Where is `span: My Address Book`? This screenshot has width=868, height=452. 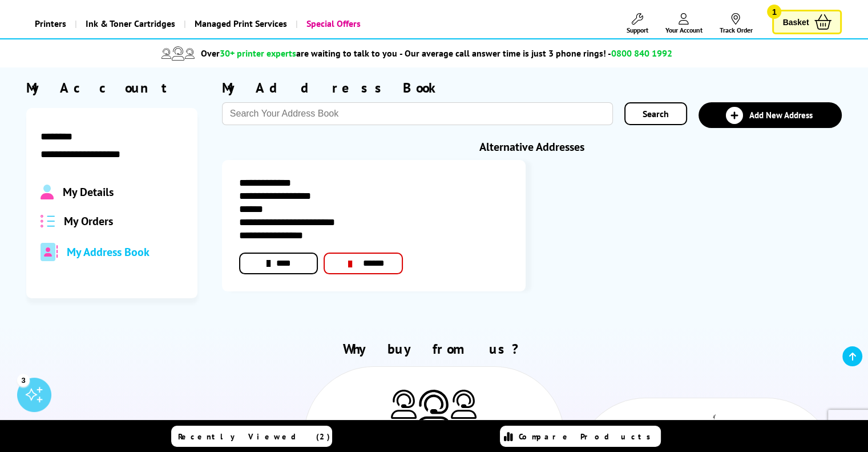 span: My Address Book is located at coordinates (108, 252).